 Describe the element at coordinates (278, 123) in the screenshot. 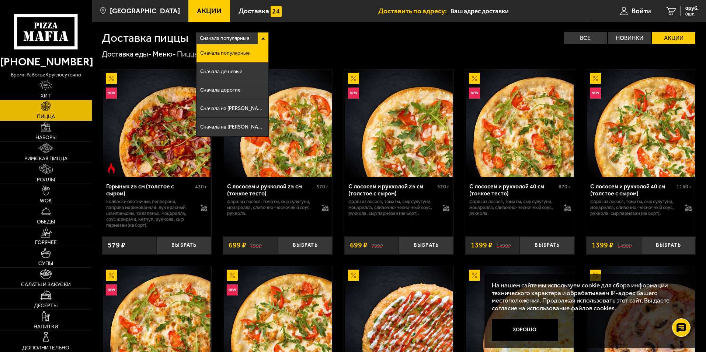

I see `img: С лососем и рукколой 25 см (тонкое тесто)` at that location.